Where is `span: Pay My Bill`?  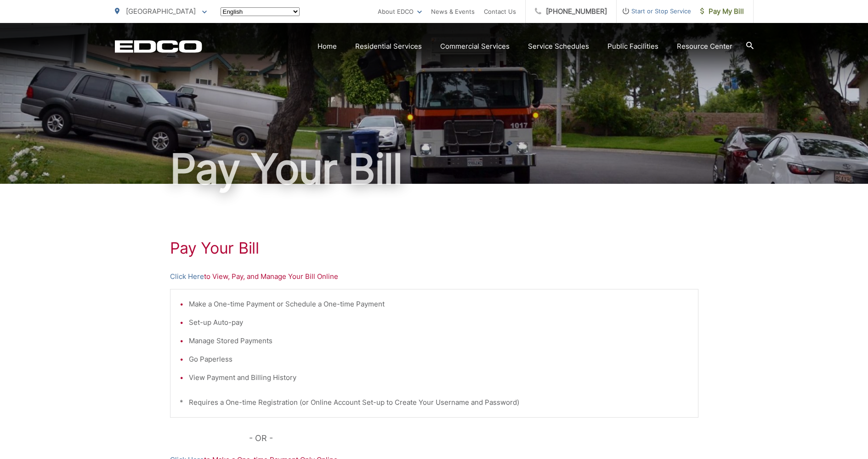
span: Pay My Bill is located at coordinates (722, 11).